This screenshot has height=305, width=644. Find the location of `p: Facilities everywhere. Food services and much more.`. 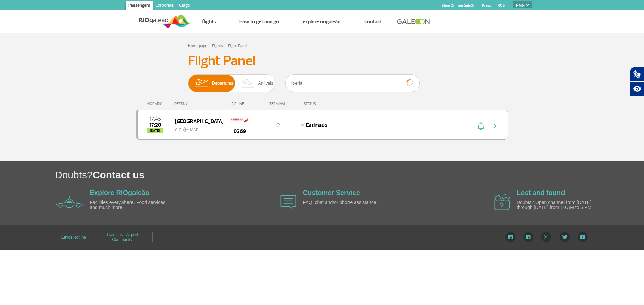

p: Facilities everywhere. Food services and much more. is located at coordinates (129, 205).